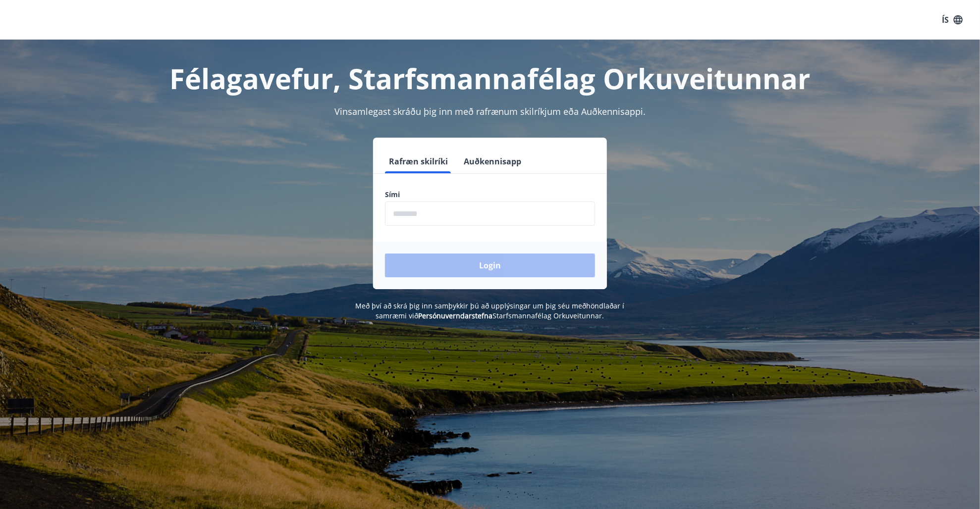  Describe the element at coordinates (492, 161) in the screenshot. I see `button: Auðkennisapp` at that location.